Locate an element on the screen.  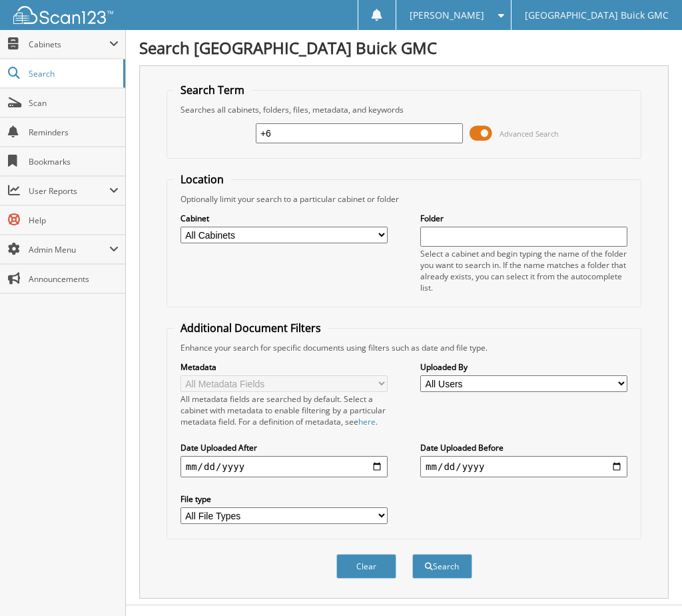
div: Optionally limit your search to a particular cabinet or folder is located at coordinates (404, 199).